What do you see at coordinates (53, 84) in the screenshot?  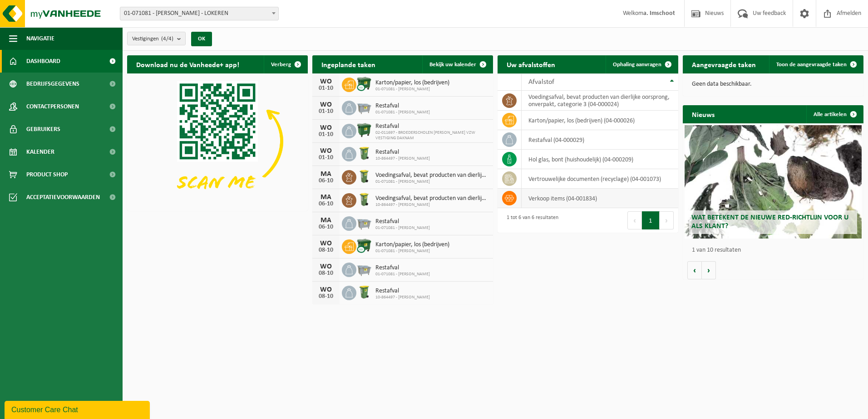 I see `span: Bedrijfsgegevens` at bounding box center [53, 84].